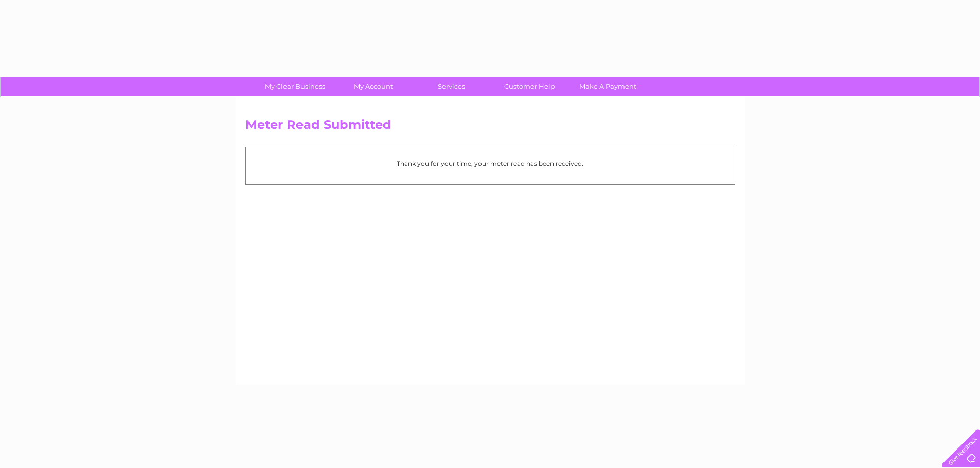 This screenshot has width=980, height=468. I want to click on a: My Clear Business, so click(295, 87).